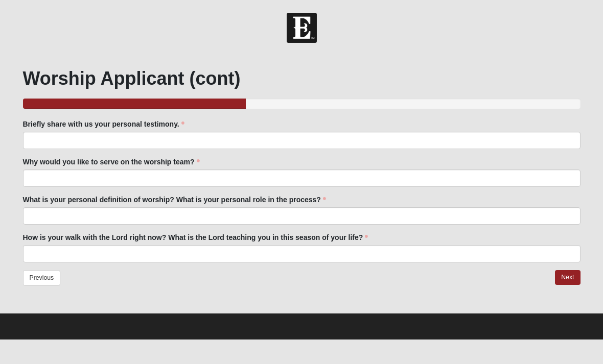  What do you see at coordinates (196, 238) in the screenshot?
I see `label: How is your walk with the Lord right now? What is the Lord teaching you in this season of your life?` at bounding box center [196, 238].